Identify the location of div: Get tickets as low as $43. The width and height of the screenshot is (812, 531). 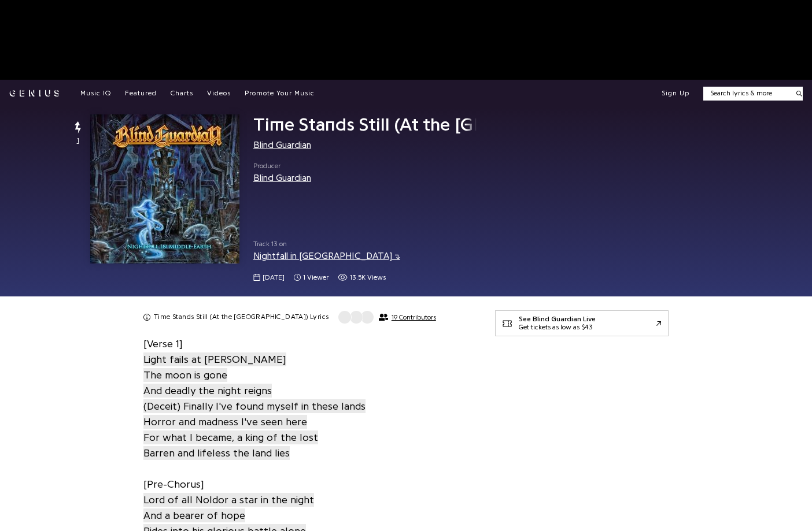
(557, 328).